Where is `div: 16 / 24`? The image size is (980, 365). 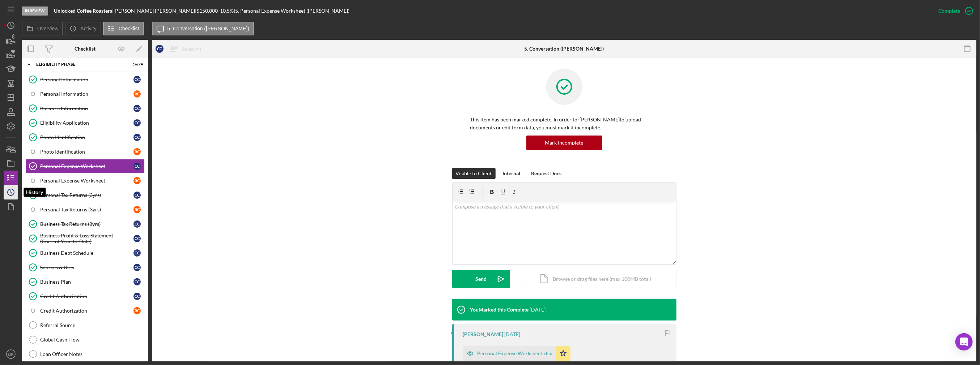 div: 16 / 24 is located at coordinates (136, 64).